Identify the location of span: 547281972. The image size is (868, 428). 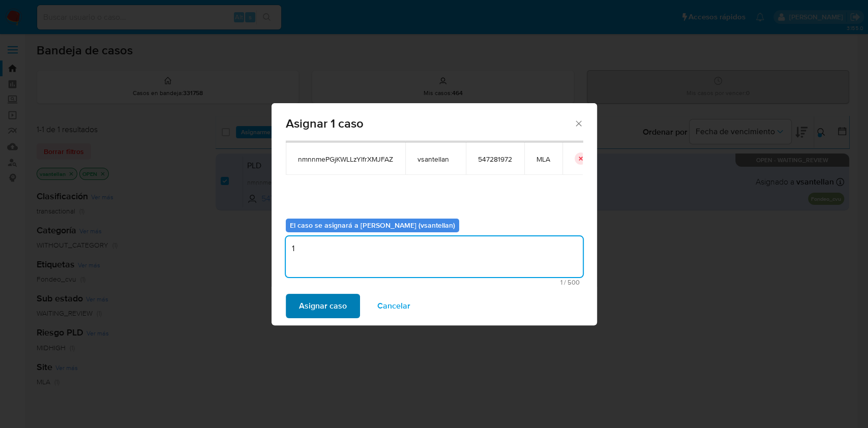
(495, 159).